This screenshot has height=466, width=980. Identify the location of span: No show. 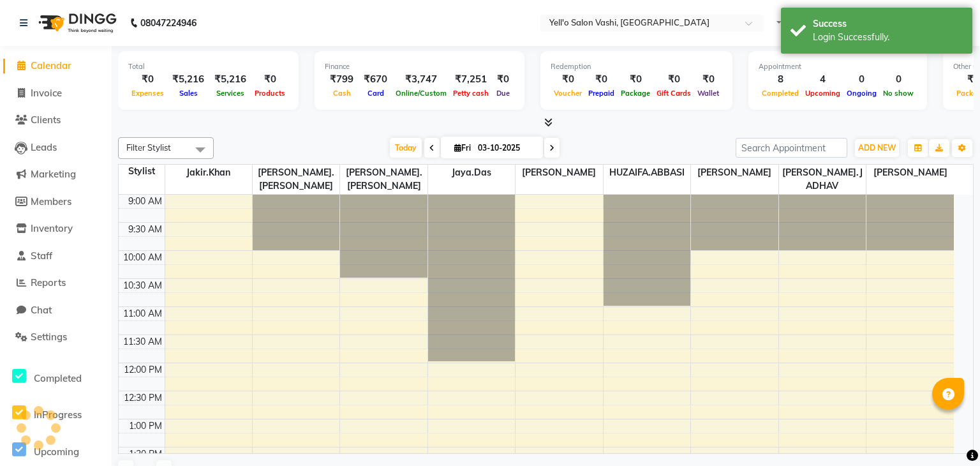
(899, 93).